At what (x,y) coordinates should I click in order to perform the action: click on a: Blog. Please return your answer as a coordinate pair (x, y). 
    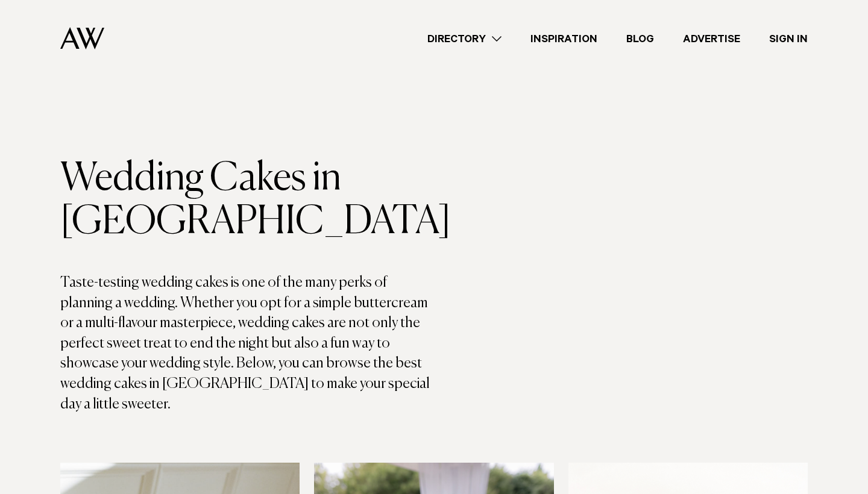
    Looking at the image, I should click on (640, 38).